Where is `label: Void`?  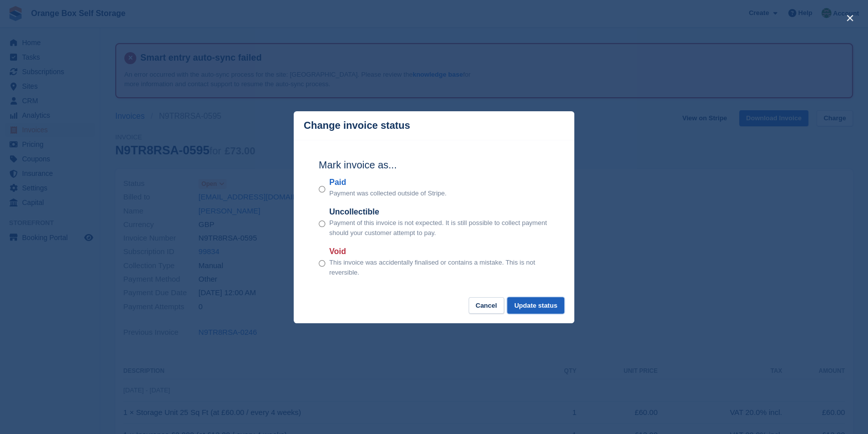
label: Void is located at coordinates (439, 251).